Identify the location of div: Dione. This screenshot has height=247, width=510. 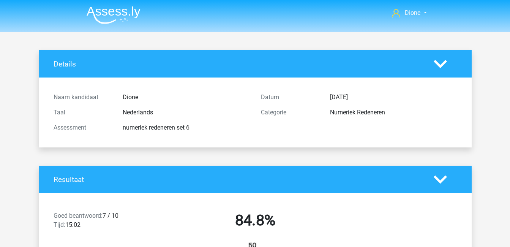
(186, 97).